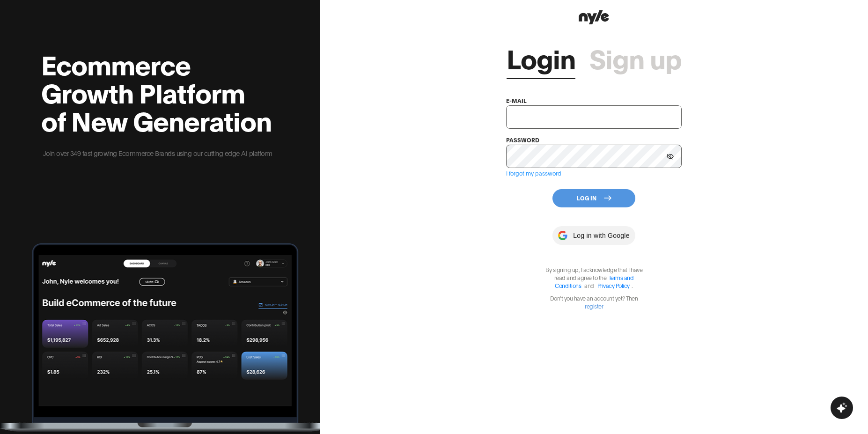 The width and height of the screenshot is (868, 434). Describe the element at coordinates (594, 282) in the screenshot. I see `a: Terms and Conditions` at that location.